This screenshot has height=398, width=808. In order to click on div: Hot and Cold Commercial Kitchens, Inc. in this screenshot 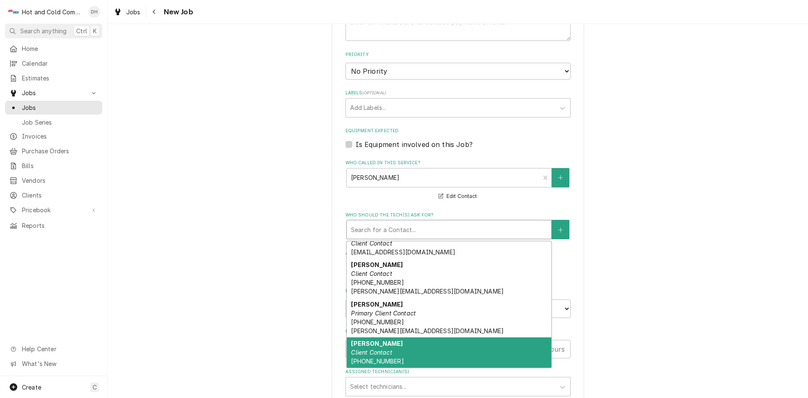, I will do `click(53, 12)`.